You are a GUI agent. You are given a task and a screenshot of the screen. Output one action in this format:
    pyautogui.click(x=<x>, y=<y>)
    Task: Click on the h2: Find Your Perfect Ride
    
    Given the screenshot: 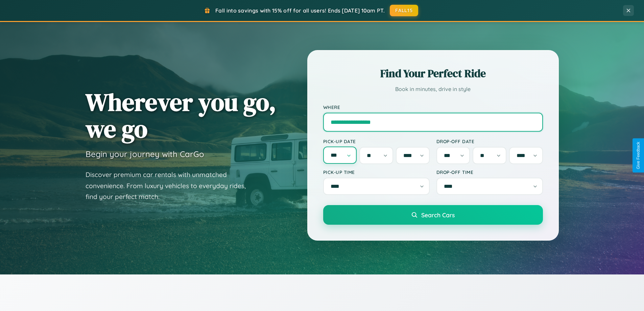 What is the action you would take?
    pyautogui.click(x=433, y=74)
    